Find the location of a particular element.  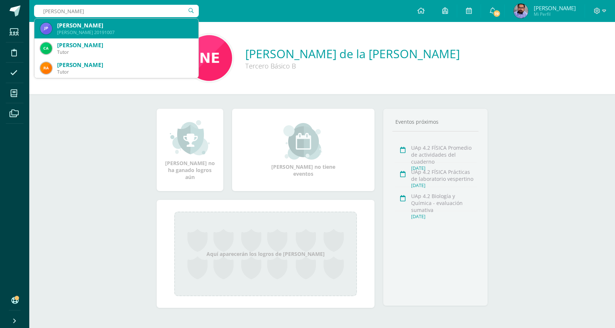

span: 19 is located at coordinates (497, 14).